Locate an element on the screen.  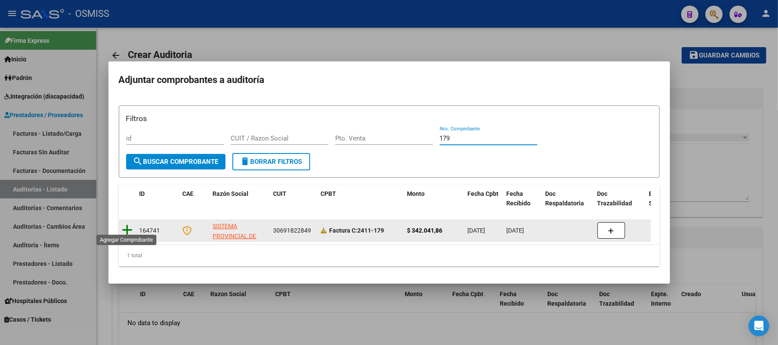
span: CUIT is located at coordinates (280, 194).